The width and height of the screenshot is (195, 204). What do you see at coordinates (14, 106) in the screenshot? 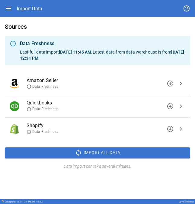
I see `img: Quickbooks` at bounding box center [14, 106].